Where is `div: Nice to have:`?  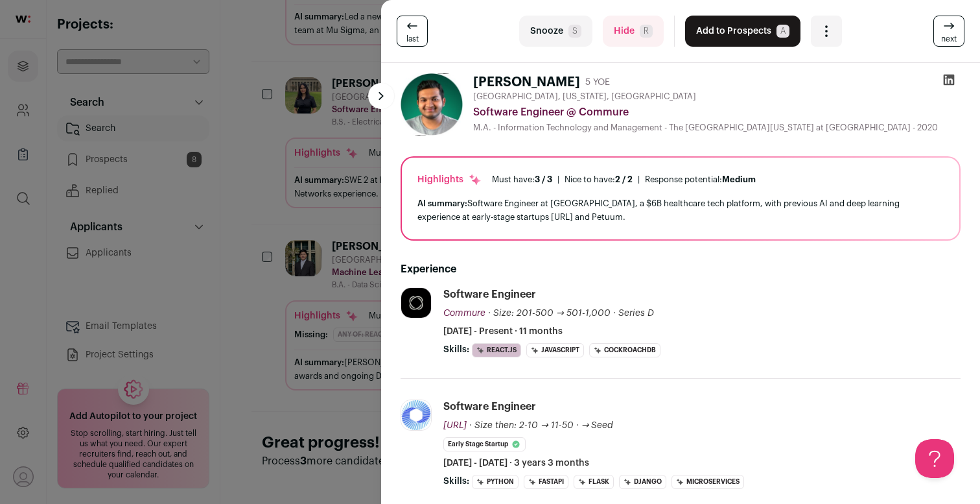
div: Nice to have: is located at coordinates (598, 180).